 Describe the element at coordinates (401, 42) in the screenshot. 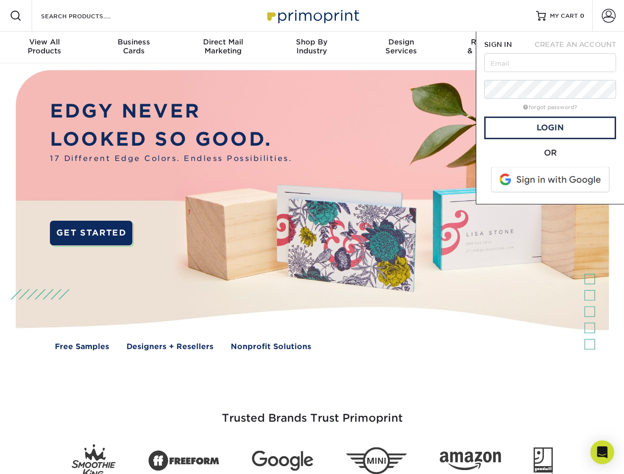

I see `span: Design` at that location.